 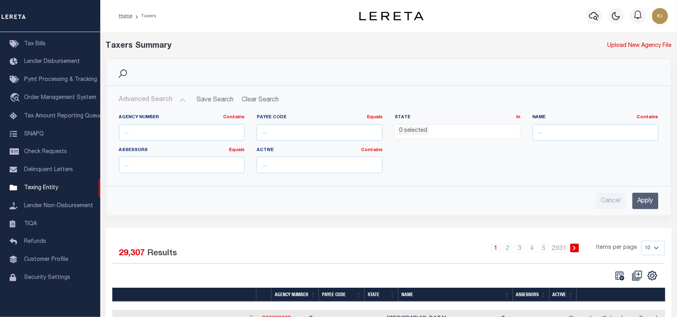 I want to click on span: Security Settings, so click(x=47, y=278).